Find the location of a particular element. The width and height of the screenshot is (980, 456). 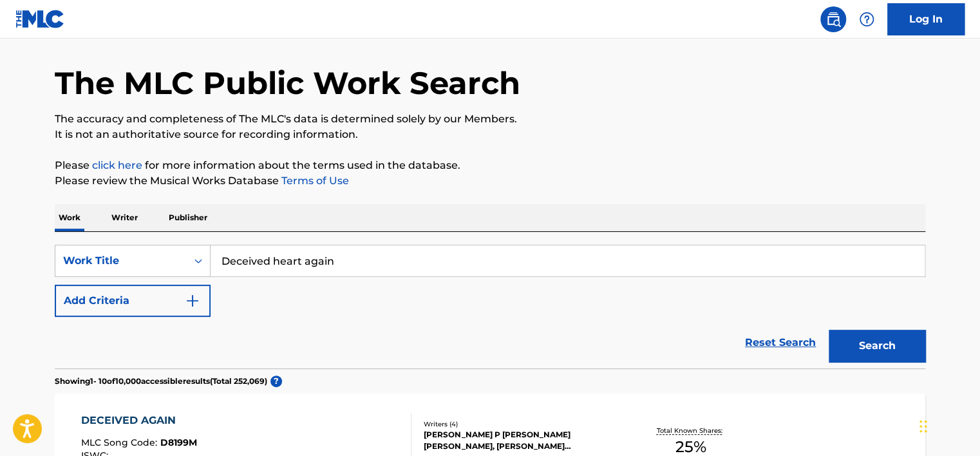

a: Public Search is located at coordinates (834, 19).